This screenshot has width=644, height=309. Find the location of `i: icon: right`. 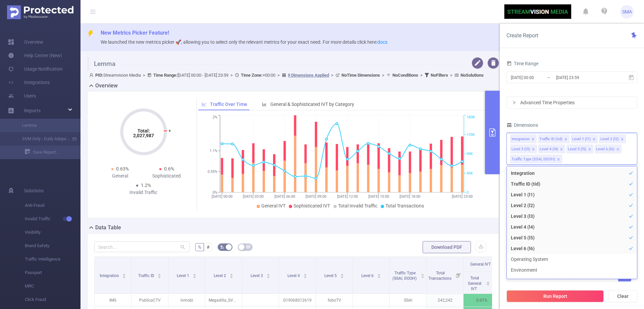

i: icon: right is located at coordinates (514, 103).